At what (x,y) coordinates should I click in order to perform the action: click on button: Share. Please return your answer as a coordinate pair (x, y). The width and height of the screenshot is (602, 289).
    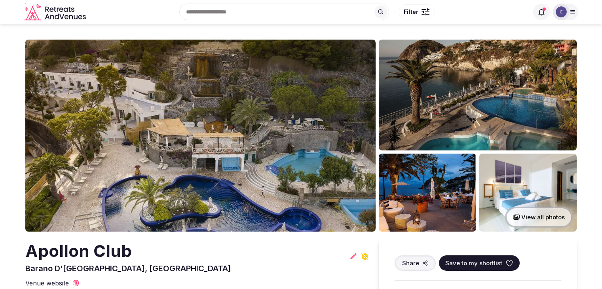
    Looking at the image, I should click on (415, 263).